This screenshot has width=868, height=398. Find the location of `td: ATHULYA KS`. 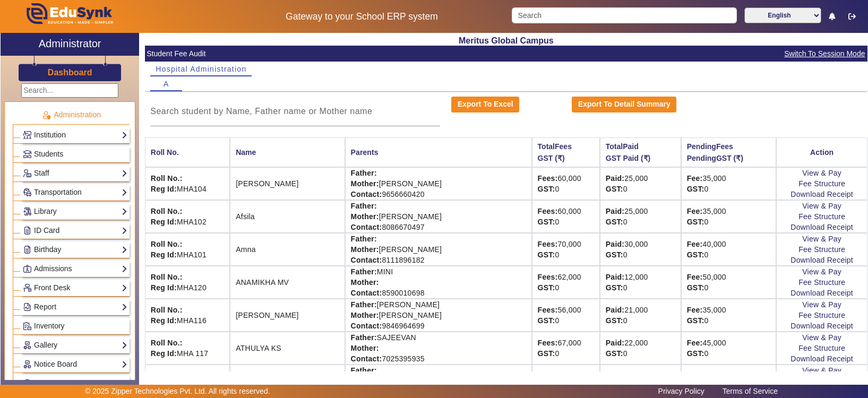

td: ATHULYA KS is located at coordinates (288, 348).